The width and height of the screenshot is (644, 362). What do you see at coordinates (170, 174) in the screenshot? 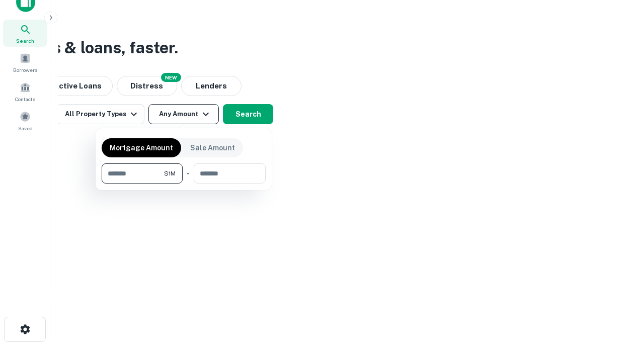
I see `span: $1M` at bounding box center [170, 174].